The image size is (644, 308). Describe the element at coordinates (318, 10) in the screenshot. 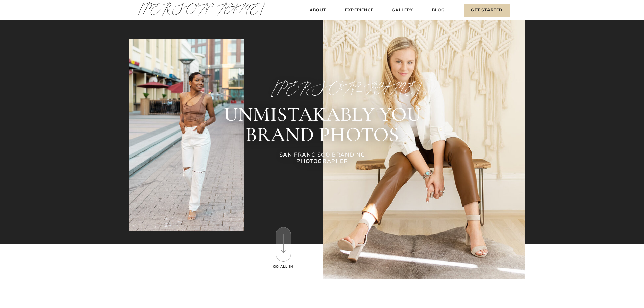

I see `a: About` at that location.